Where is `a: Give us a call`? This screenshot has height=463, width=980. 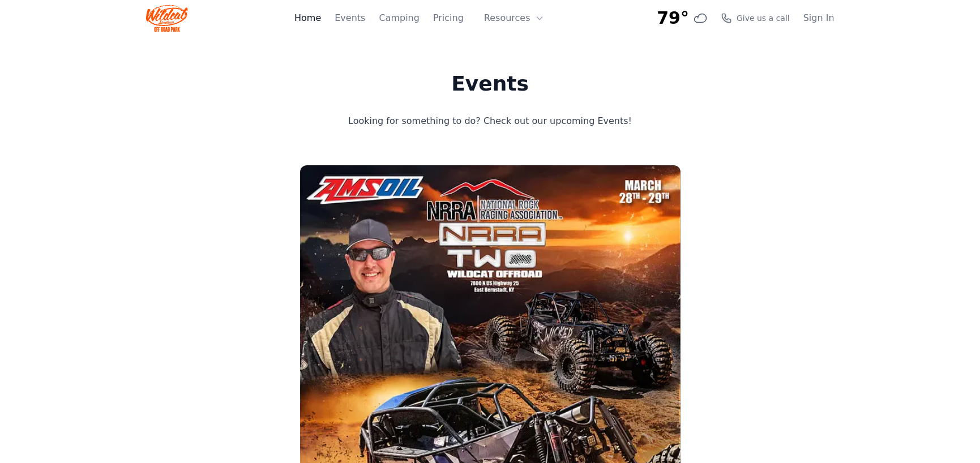
a: Give us a call is located at coordinates (755, 18).